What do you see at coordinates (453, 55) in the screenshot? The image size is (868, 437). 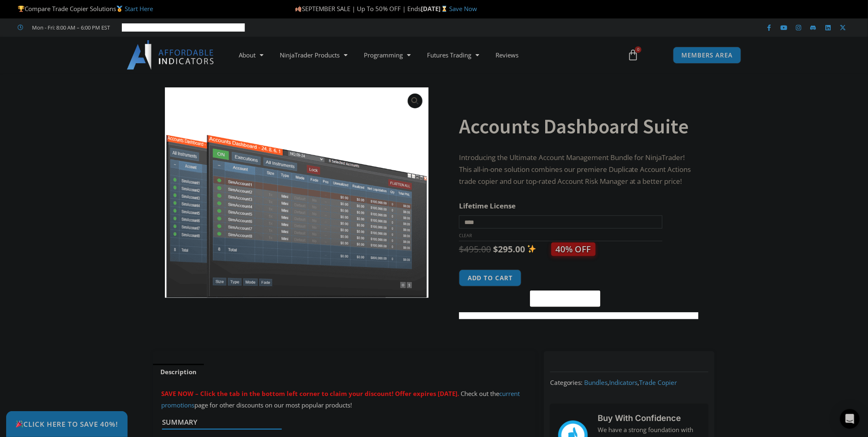 I see `a: Futures Trading` at bounding box center [453, 55].